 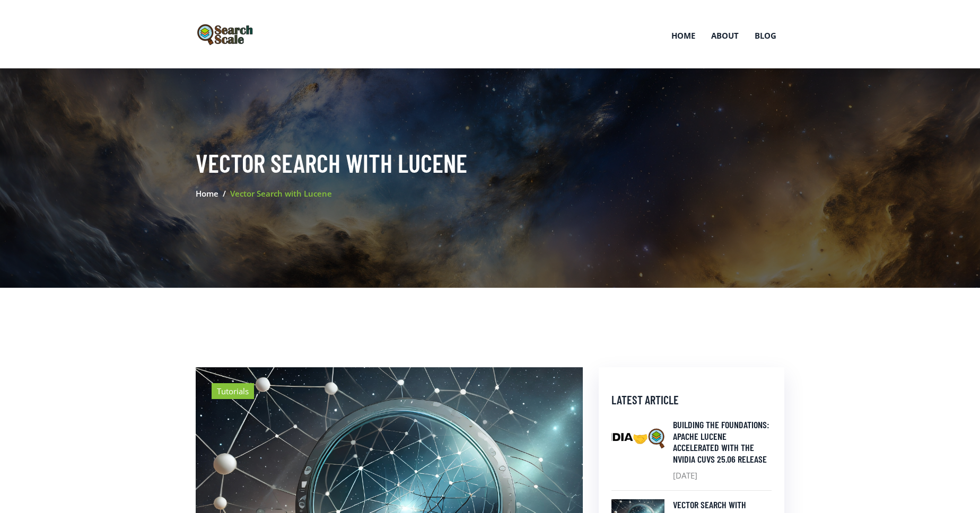 What do you see at coordinates (691, 399) in the screenshot?
I see `h4: Latest Article` at bounding box center [691, 399].